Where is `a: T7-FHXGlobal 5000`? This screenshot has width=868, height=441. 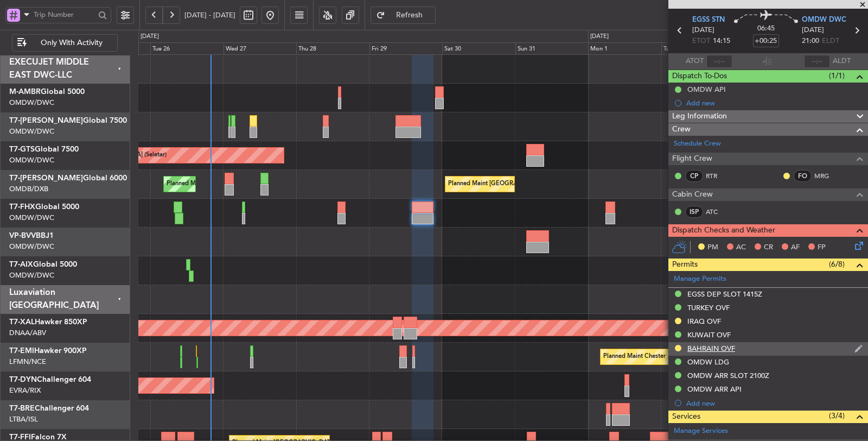 a: T7-FHXGlobal 5000 is located at coordinates (44, 207).